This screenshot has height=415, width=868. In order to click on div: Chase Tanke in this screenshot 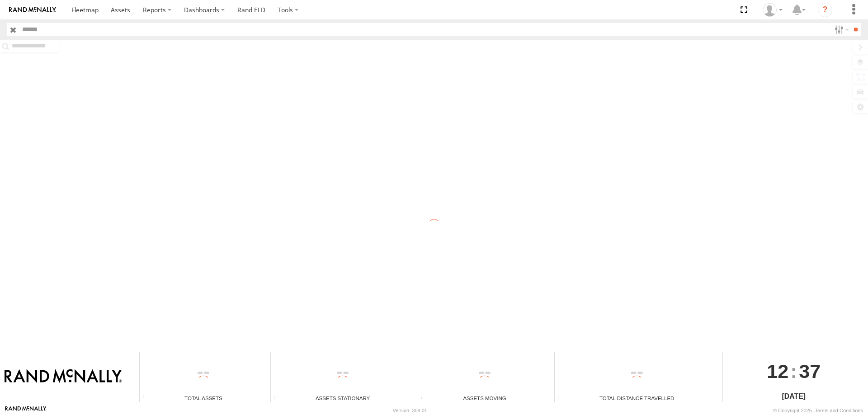, I will do `click(773, 10)`.